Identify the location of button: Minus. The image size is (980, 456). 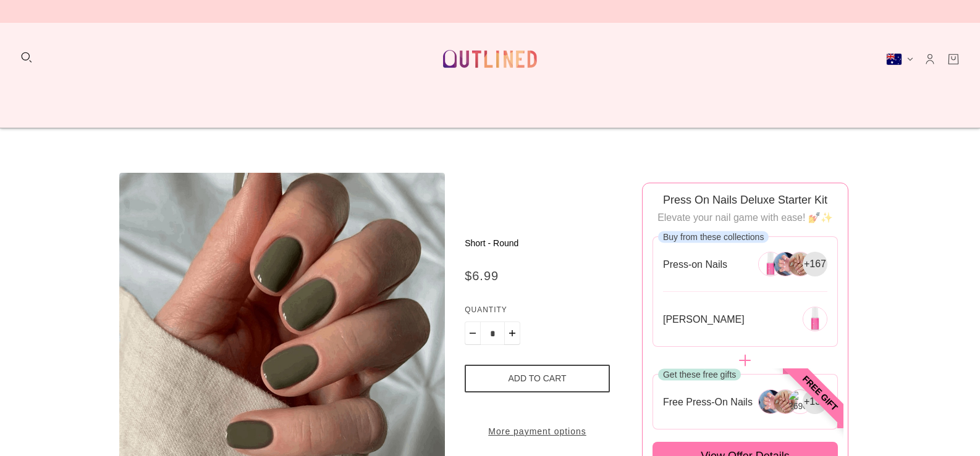
(472, 334).